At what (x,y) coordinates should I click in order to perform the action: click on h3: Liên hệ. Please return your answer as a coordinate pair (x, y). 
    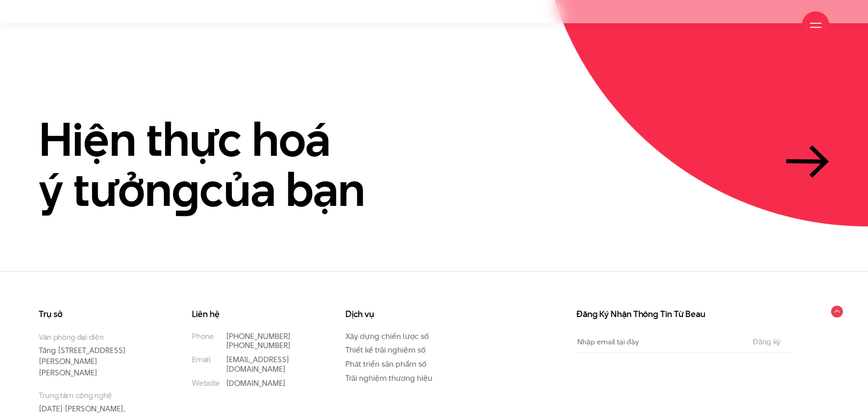
    Looking at the image, I should click on (250, 314).